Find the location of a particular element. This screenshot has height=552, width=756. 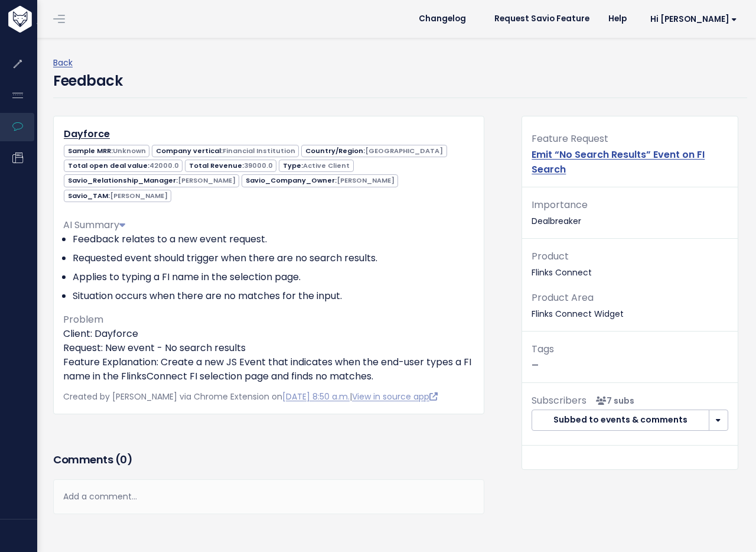

span: <p><strong>Subscribers</strong><br><br> - Hessam Abbasi<br> - Pauline Sanni<br> - Joseph Hargreav... is located at coordinates (613, 401).